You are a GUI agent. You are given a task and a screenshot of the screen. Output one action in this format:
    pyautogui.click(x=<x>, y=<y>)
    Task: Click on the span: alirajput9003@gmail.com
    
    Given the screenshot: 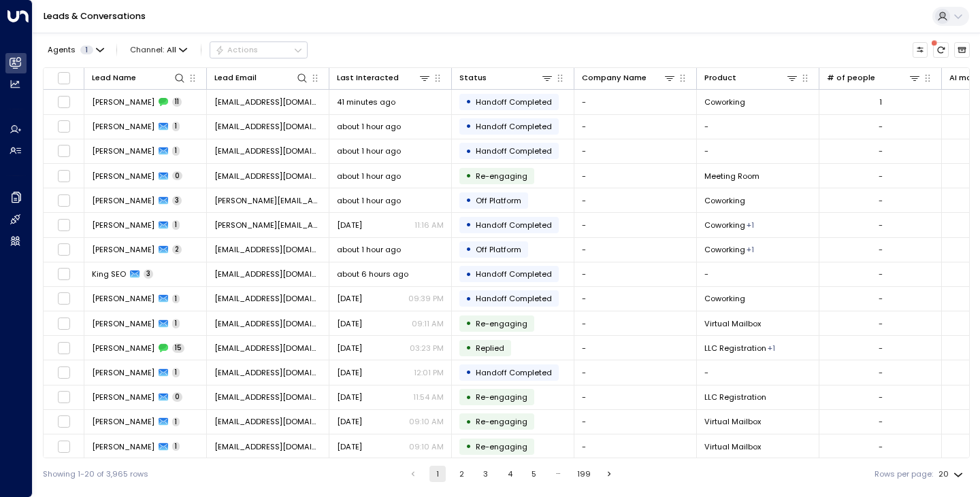 What is the action you would take?
    pyautogui.click(x=268, y=274)
    